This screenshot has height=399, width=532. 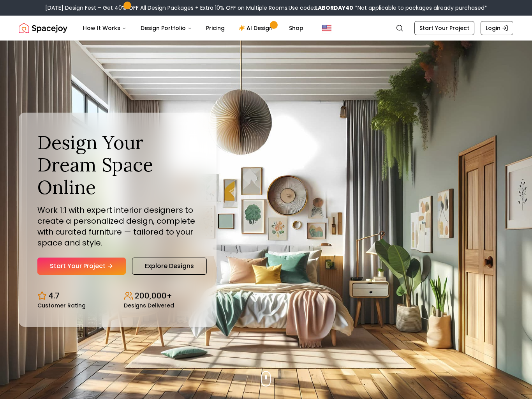 I want to click on a: Shop, so click(x=296, y=28).